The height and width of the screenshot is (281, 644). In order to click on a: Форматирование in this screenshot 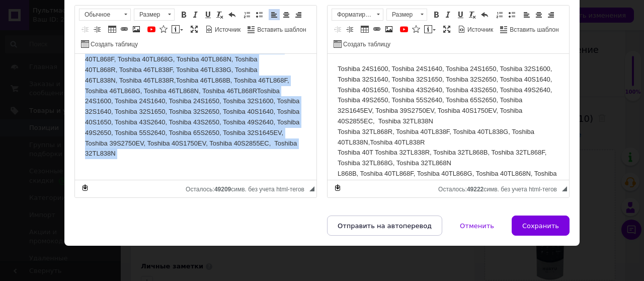, I will do `click(357, 14)`.